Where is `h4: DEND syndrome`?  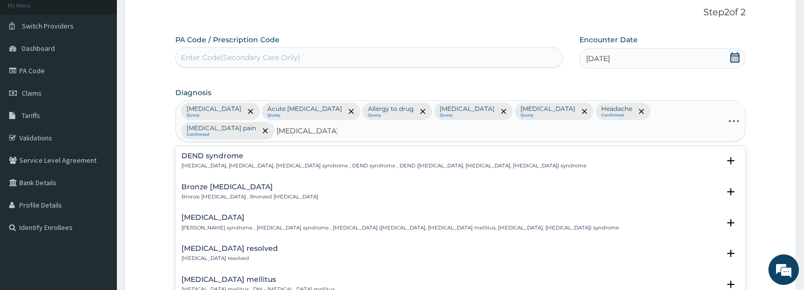
h4: DEND syndrome is located at coordinates (384, 156).